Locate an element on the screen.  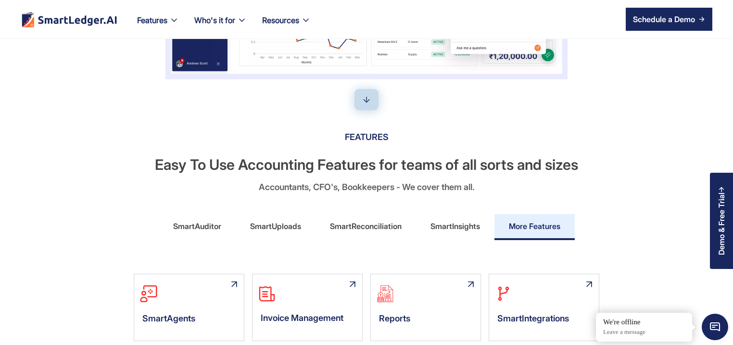
a: SLAI ReportsReportsei_arrow-up is located at coordinates (426, 307).